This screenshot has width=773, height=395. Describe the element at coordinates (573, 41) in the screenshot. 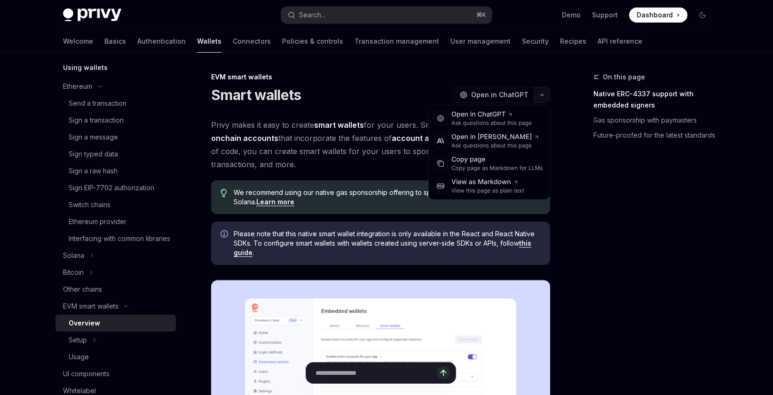

I see `a: Recipes` at that location.